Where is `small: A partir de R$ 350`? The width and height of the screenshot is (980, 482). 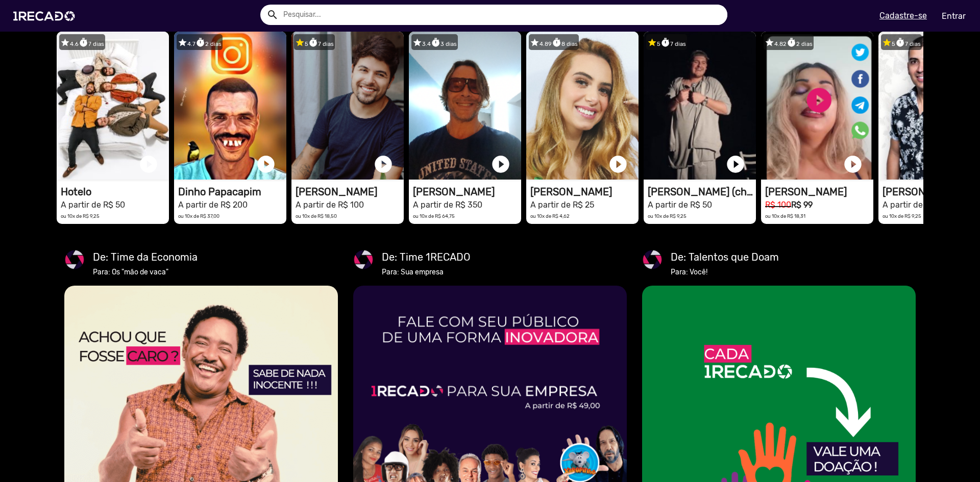 small: A partir de R$ 350 is located at coordinates (447, 204).